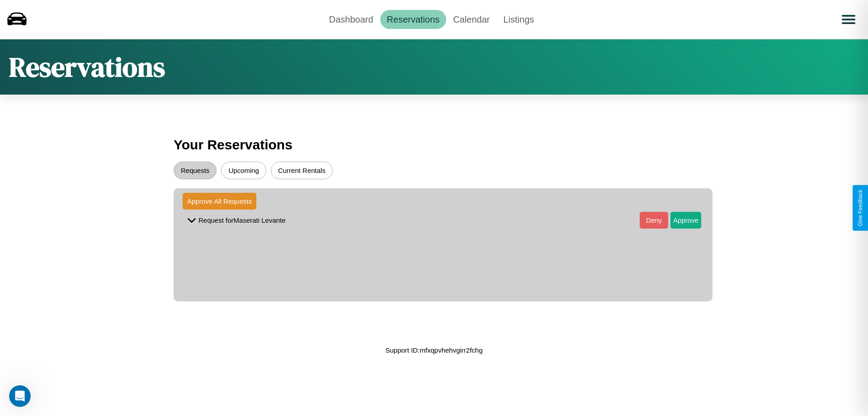 The image size is (868, 416). What do you see at coordinates (244, 170) in the screenshot?
I see `button: Upcoming` at bounding box center [244, 170].